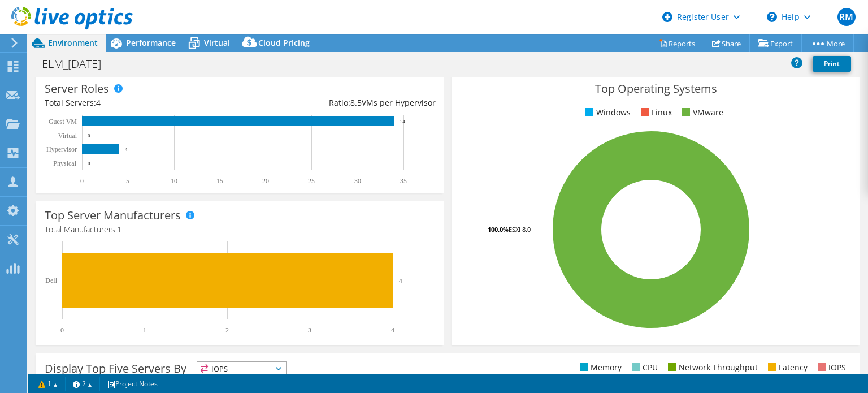 The height and width of the screenshot is (393, 868). Describe the element at coordinates (712, 367) in the screenshot. I see `li: Network Throughput` at that location.